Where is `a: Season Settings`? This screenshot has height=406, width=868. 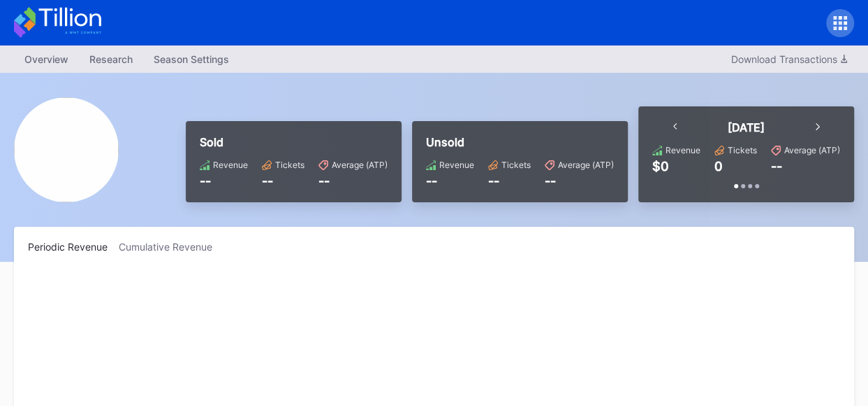 a: Season Settings is located at coordinates (191, 59).